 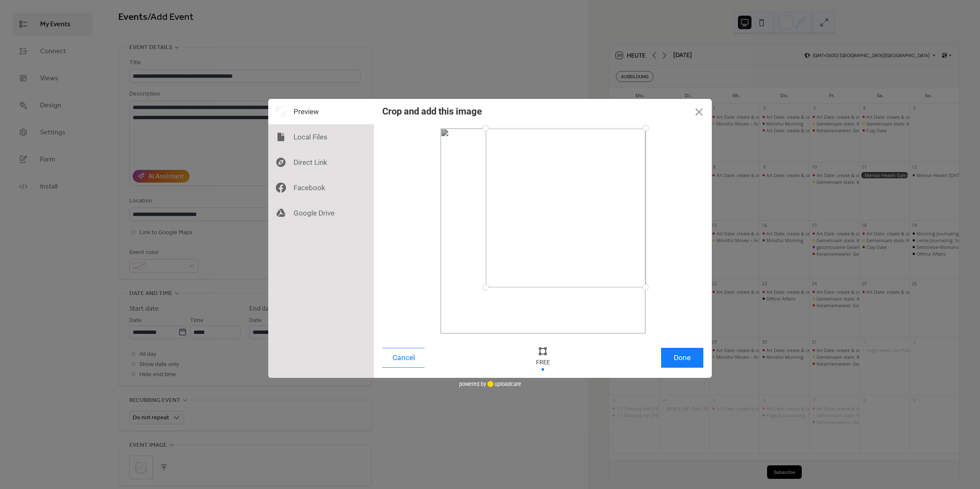 What do you see at coordinates (504, 384) in the screenshot?
I see `a: uploadcare` at bounding box center [504, 384].